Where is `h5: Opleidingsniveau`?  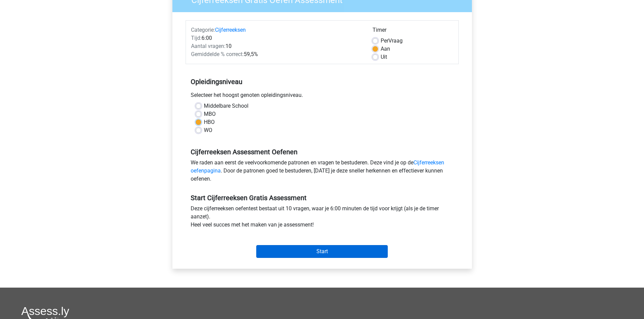 h5: Opleidingsniveau is located at coordinates (322, 82).